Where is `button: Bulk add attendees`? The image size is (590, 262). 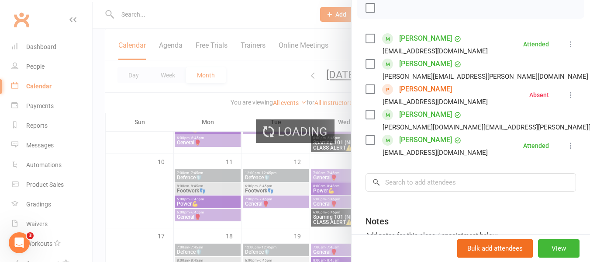 button: Bulk add attendees is located at coordinates (495, 248).